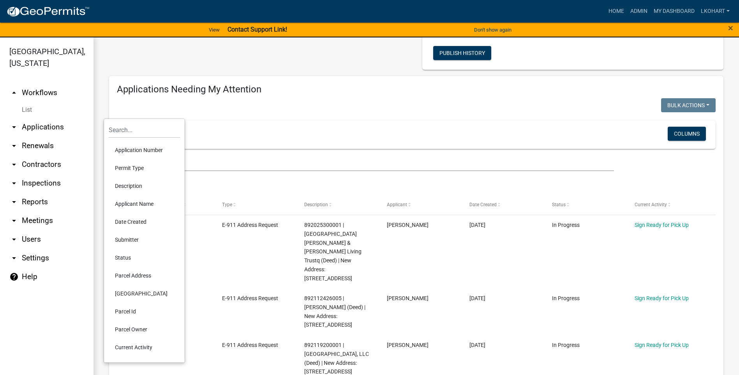  What do you see at coordinates (256, 205) in the screenshot?
I see `datatable-header-cell: Type` at bounding box center [256, 205].